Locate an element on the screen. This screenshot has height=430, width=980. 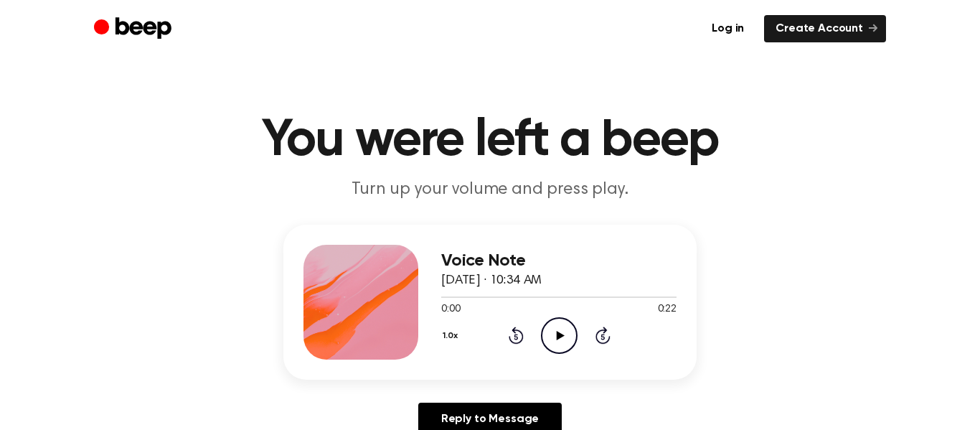
h3: Voice Note is located at coordinates (559, 261).